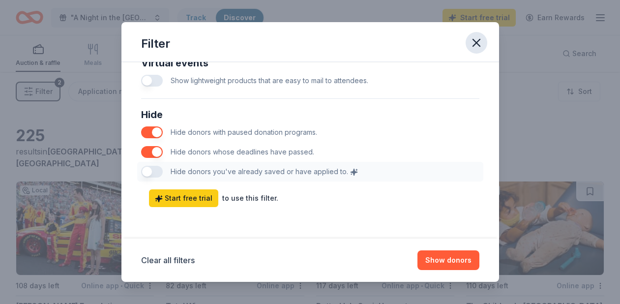 The width and height of the screenshot is (620, 304). I want to click on div: to use this filter., so click(250, 198).